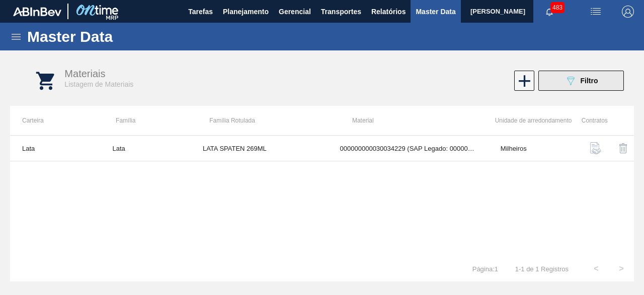  Describe the element at coordinates (591, 121) in the screenshot. I see `th: Contratos` at that location.